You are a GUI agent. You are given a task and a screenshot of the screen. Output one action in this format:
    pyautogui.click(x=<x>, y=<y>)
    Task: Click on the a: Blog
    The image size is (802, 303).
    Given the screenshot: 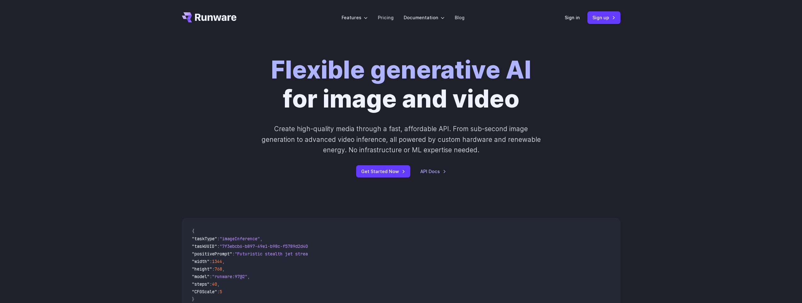 What is the action you would take?
    pyautogui.click(x=460, y=17)
    